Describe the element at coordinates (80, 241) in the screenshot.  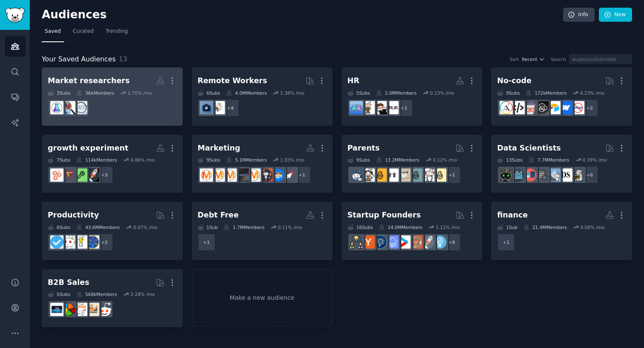
I see `img: lifehacks` at that location.